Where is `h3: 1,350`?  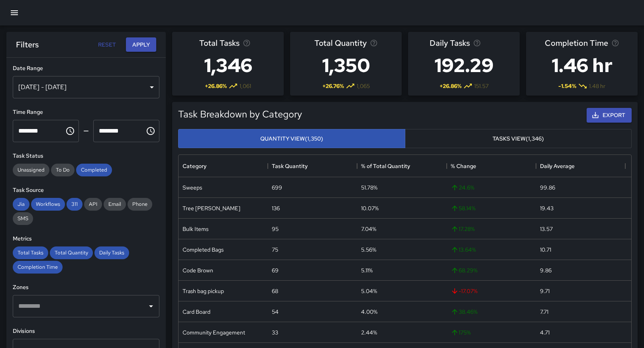
h3: 1,350 is located at coordinates (346, 65).